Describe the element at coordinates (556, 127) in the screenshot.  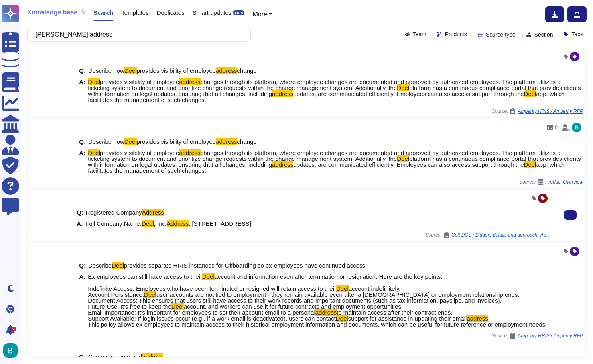
I see `span: 0` at that location.